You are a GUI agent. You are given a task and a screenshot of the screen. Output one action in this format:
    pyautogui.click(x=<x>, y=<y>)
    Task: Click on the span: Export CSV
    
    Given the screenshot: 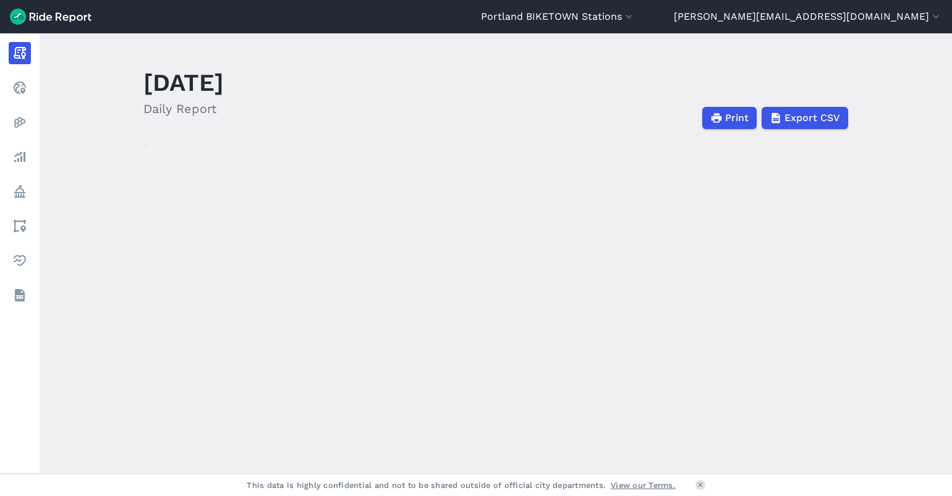 What is the action you would take?
    pyautogui.click(x=812, y=118)
    